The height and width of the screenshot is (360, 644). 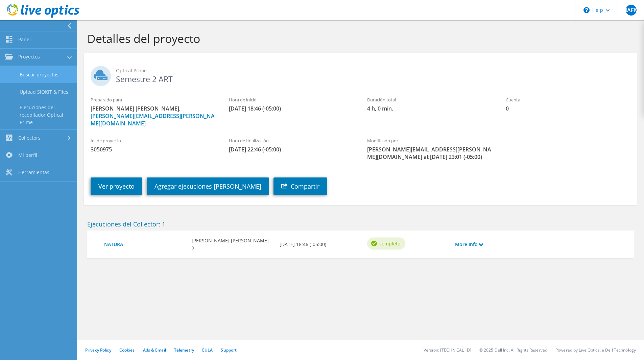 What do you see at coordinates (154, 349) in the screenshot?
I see `a: Ads & Email` at bounding box center [154, 349].